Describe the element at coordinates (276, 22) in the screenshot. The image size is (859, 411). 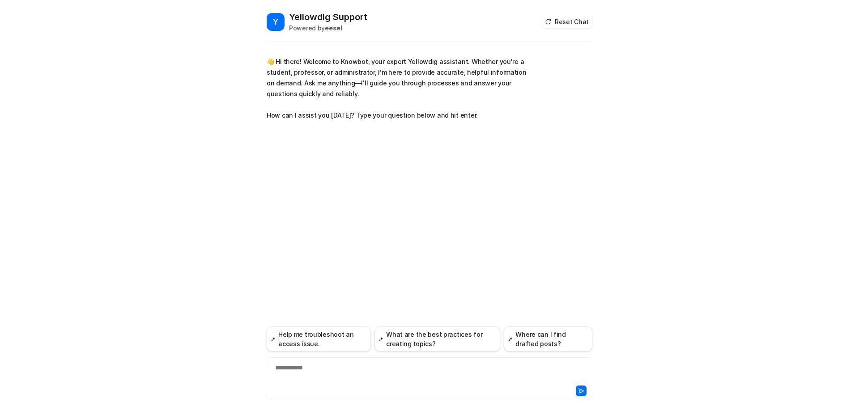
I see `span: Y` at that location.